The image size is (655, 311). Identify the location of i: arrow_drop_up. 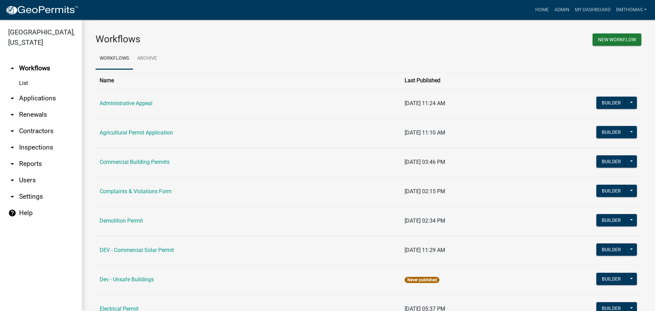
(12, 68).